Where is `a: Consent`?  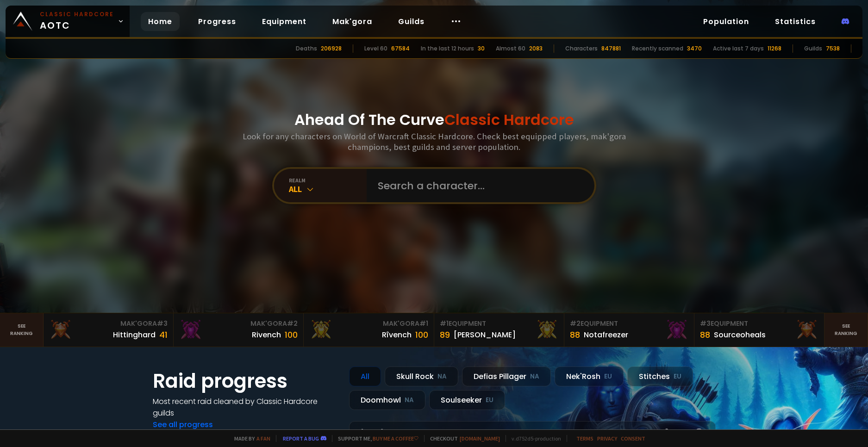
a: Consent is located at coordinates (633, 438).